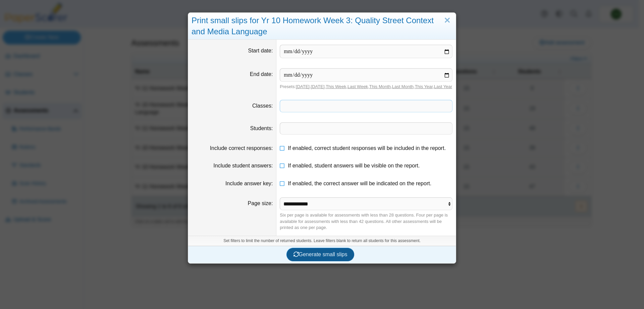 The height and width of the screenshot is (309, 644). I want to click on label: Start date, so click(261, 50).